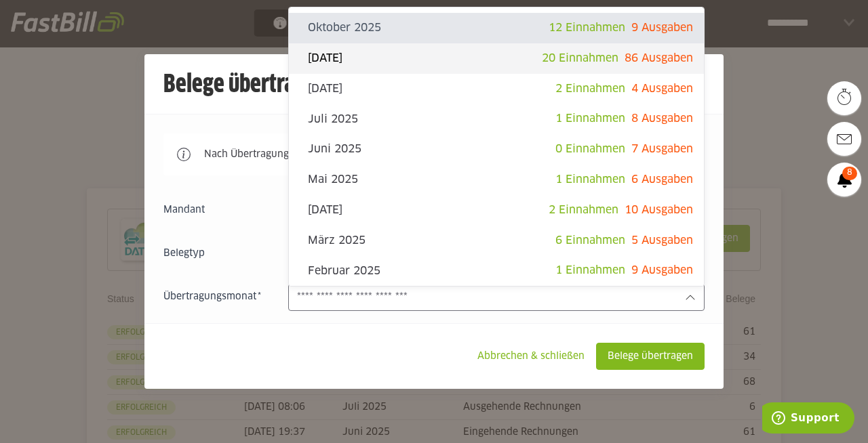 This screenshot has width=868, height=443. What do you see at coordinates (53, 16) in the screenshot?
I see `span: Support` at bounding box center [53, 16].